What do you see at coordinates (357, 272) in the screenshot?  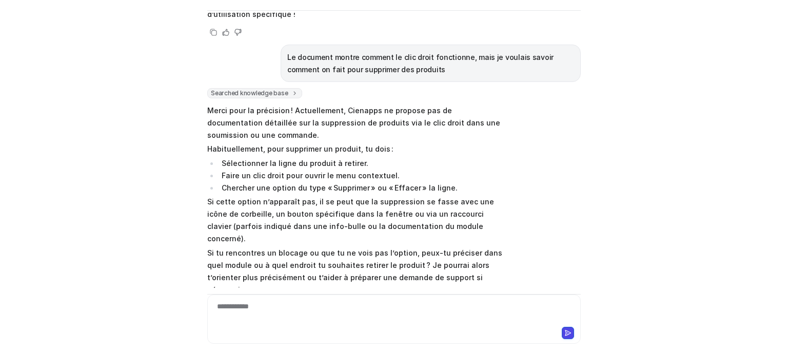 I see `p: Si tu rencontres un blocage ou que tu ne vois pas l’option, peux-tu préciser dans quel module ou ...` at bounding box center [357, 272].